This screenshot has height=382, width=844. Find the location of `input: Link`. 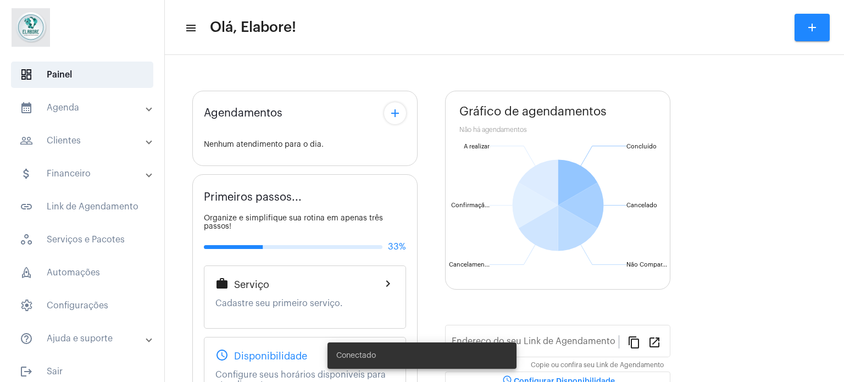

input: Link is located at coordinates (535, 343).